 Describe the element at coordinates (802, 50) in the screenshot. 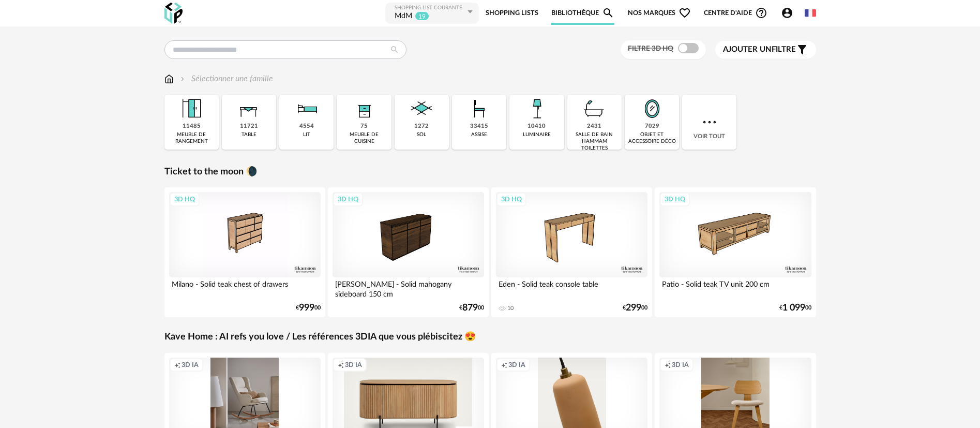

I see `span: Filter icon` at that location.